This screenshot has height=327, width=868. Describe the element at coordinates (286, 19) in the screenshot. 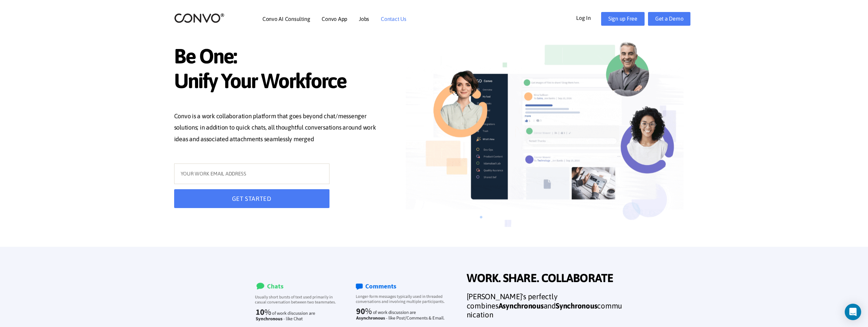

I see `a: Convo AI Consulting` at that location.